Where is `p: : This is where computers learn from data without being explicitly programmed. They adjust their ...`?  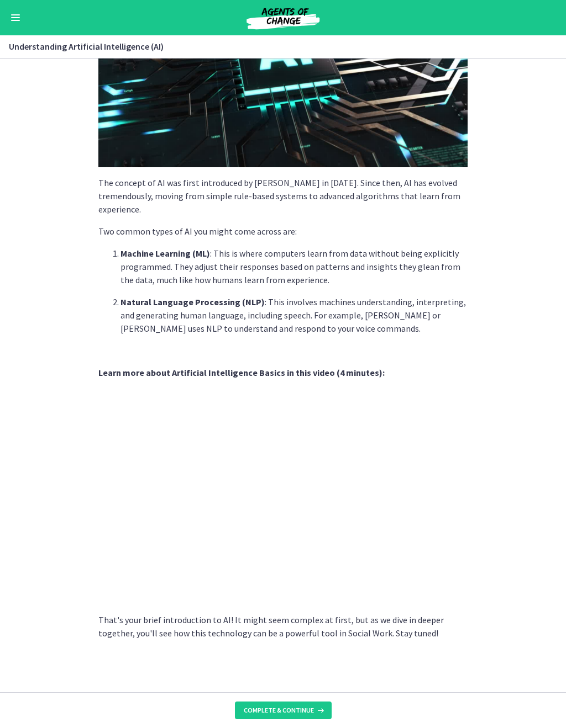
p: : This is where computers learn from data without being explicitly programmed. They adjust their ... is located at coordinates (294, 267).